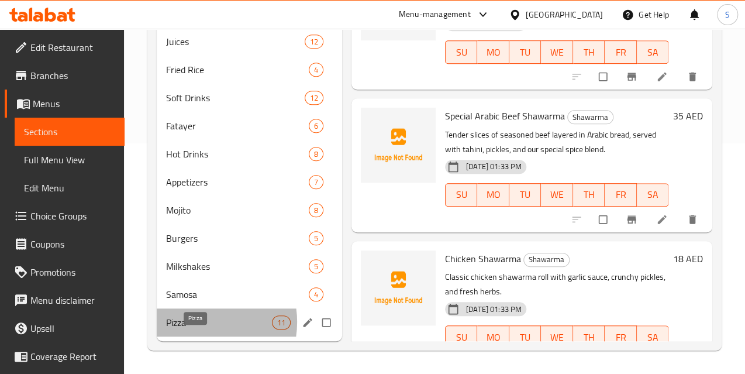  What do you see at coordinates (249, 70) in the screenshot?
I see `div: Fried Rice4` at bounding box center [249, 70].